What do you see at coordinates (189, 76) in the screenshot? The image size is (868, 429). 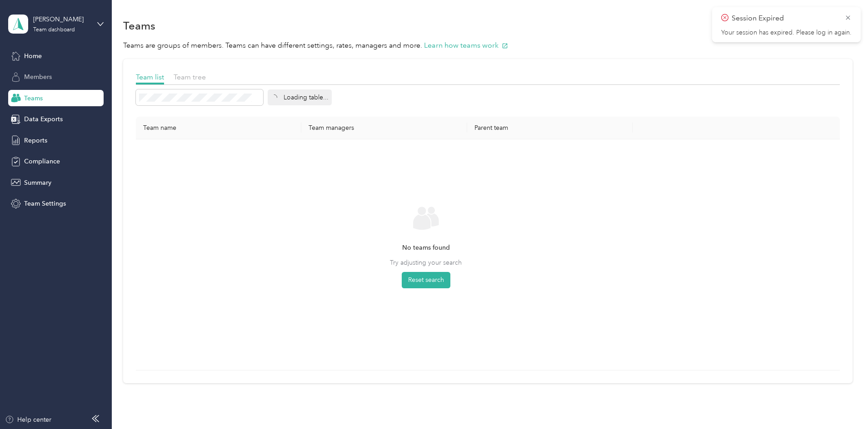 I see `span: Team tree` at bounding box center [189, 76].